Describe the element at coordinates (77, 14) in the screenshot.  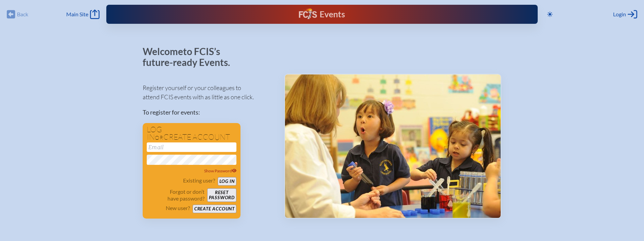
I see `span: Main Site` at that location.